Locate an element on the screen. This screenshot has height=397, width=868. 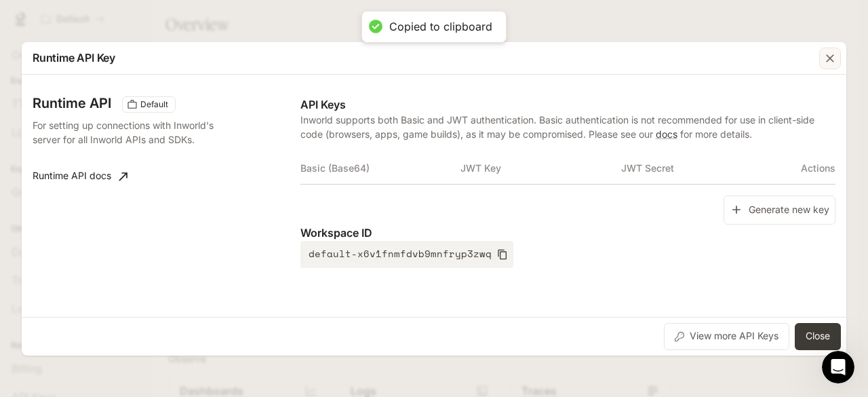
button: View more API Keys is located at coordinates (726, 337).